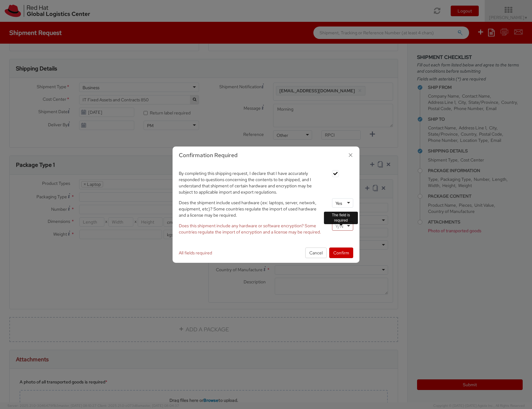  I want to click on span: By completing this shipping request, I declare that I have accurately responded to questions conc..., so click(245, 183).